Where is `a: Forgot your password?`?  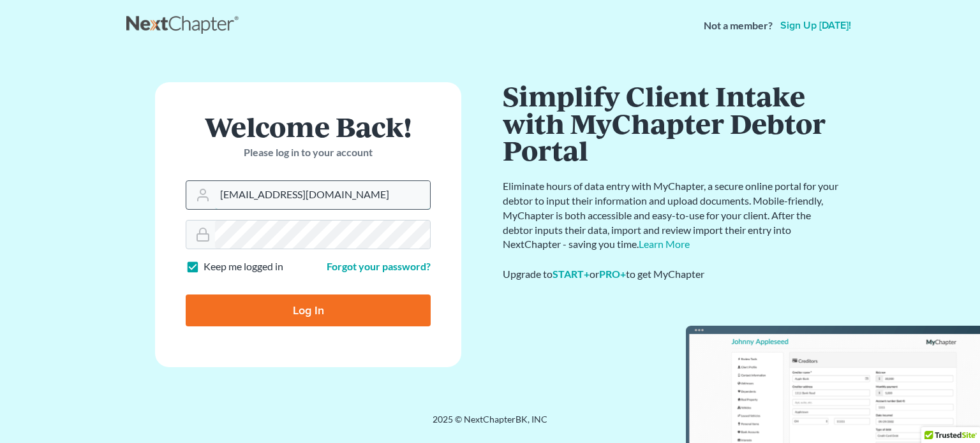 a: Forgot your password? is located at coordinates (378, 266).